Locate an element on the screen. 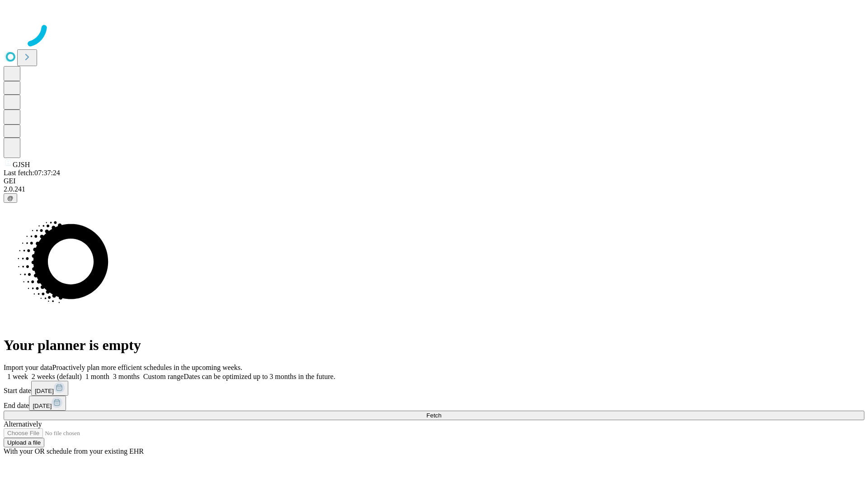 This screenshot has width=868, height=489. span: 1 week is located at coordinates (18, 375).